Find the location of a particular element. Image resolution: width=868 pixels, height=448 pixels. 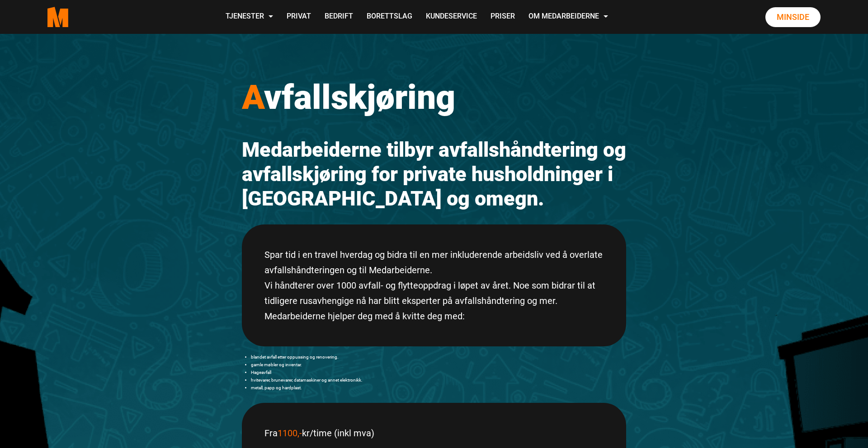

li: metall, papp og hardplast. is located at coordinates (438, 387).